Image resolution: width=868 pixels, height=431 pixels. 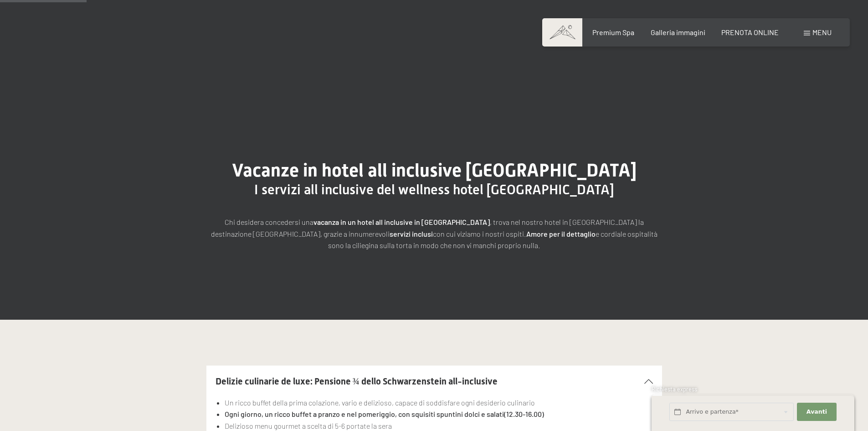 I want to click on span: Galleria immagini, so click(x=678, y=32).